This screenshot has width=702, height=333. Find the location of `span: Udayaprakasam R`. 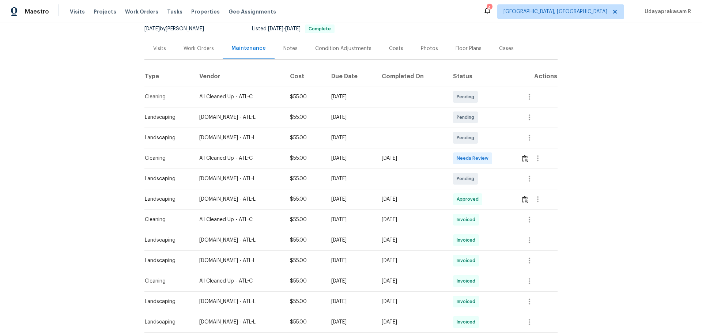

span: Udayaprakasam R is located at coordinates (666, 12).